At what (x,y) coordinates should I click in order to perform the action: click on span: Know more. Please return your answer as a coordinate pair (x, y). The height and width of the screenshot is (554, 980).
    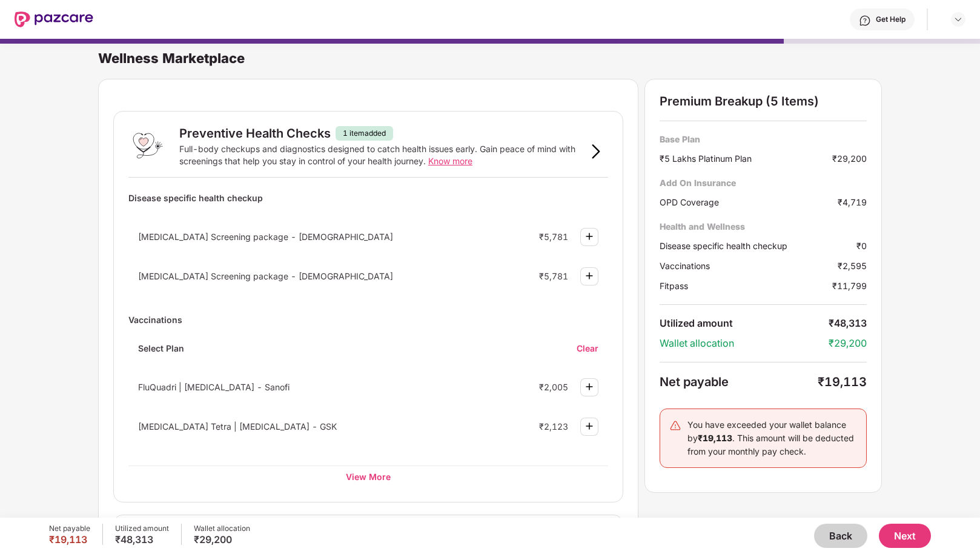
    Looking at the image, I should click on (450, 161).